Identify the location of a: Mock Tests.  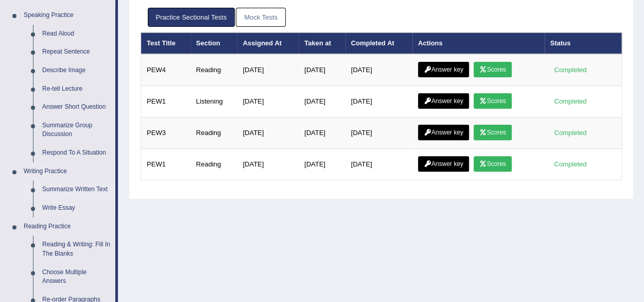
(261, 17).